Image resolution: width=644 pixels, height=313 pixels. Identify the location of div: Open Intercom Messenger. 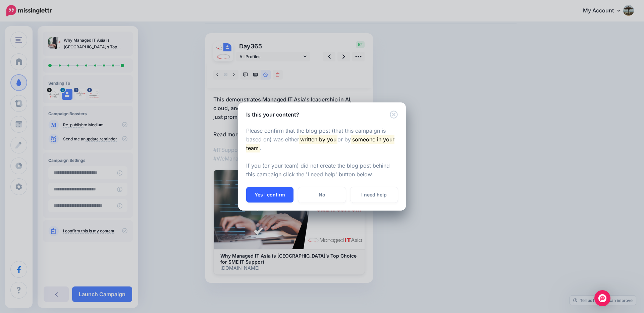
(602, 298).